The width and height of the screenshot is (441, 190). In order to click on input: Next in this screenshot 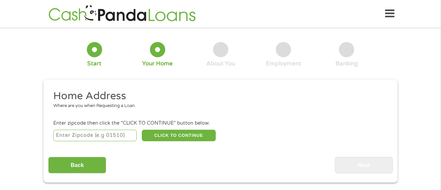, I will do `click(364, 165)`.